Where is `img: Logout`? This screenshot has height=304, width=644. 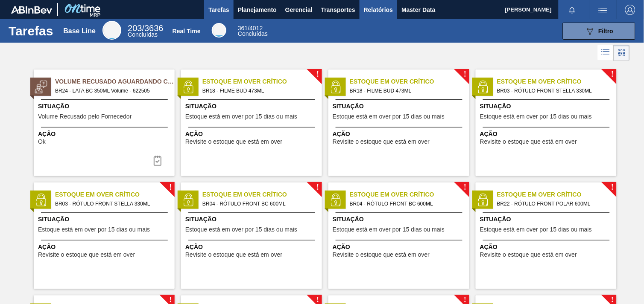 img: Logout is located at coordinates (630, 10).